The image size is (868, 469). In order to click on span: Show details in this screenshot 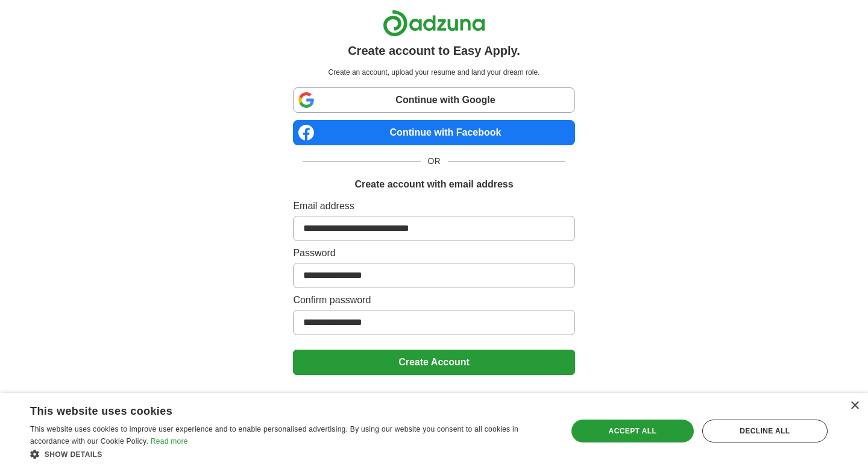, I will do `click(74, 454)`.